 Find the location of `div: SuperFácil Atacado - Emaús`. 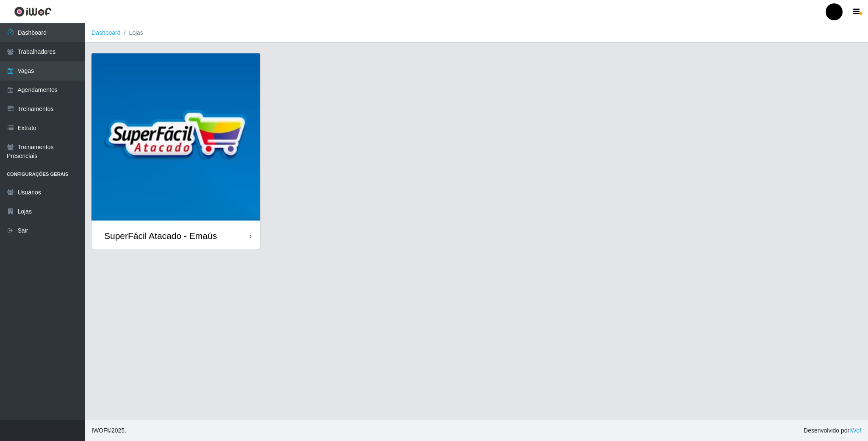

div: SuperFácil Atacado - Emaús is located at coordinates (161, 235).